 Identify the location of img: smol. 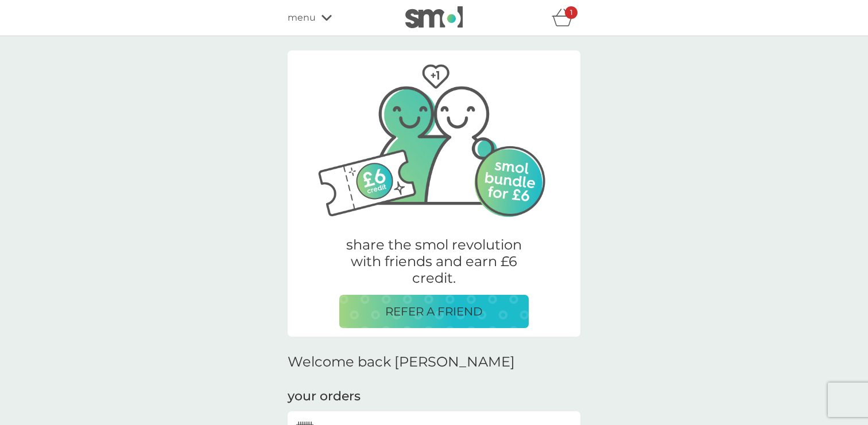
(434, 17).